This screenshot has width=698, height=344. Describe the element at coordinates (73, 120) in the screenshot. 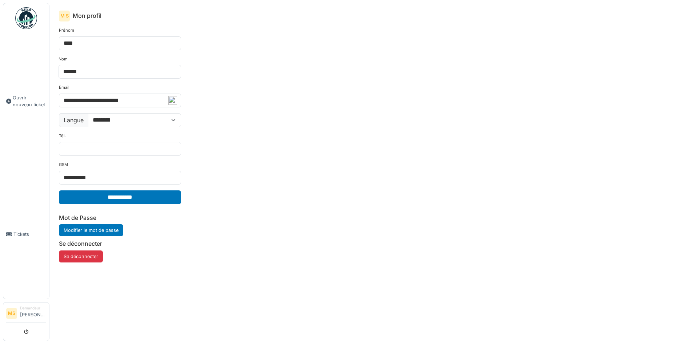

I see `label: Langue` at that location.